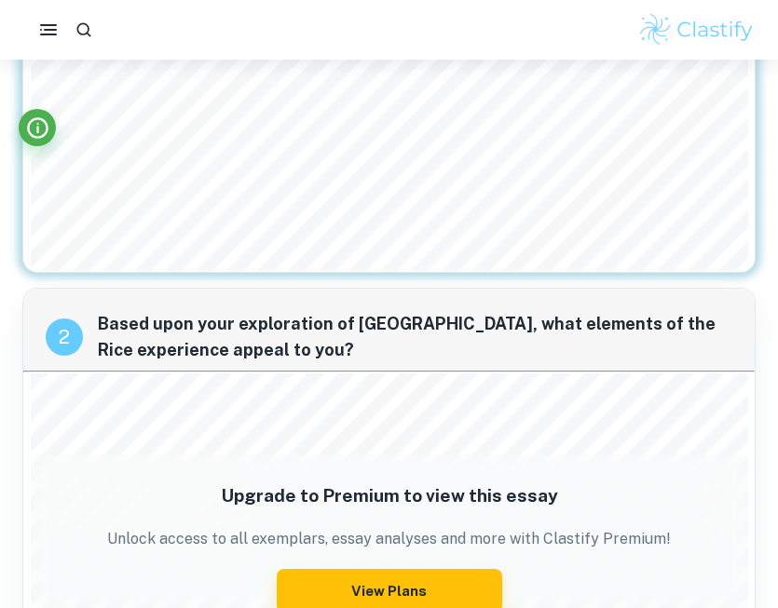 This screenshot has width=778, height=608. What do you see at coordinates (64, 337) in the screenshot?
I see `div: recipe` at bounding box center [64, 337].